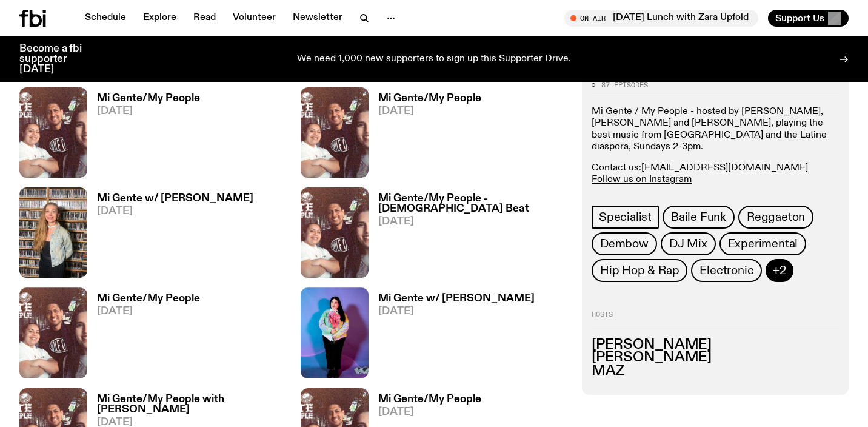 This screenshot has width=868, height=427. Describe the element at coordinates (763, 244) in the screenshot. I see `span: Experimental` at that location.